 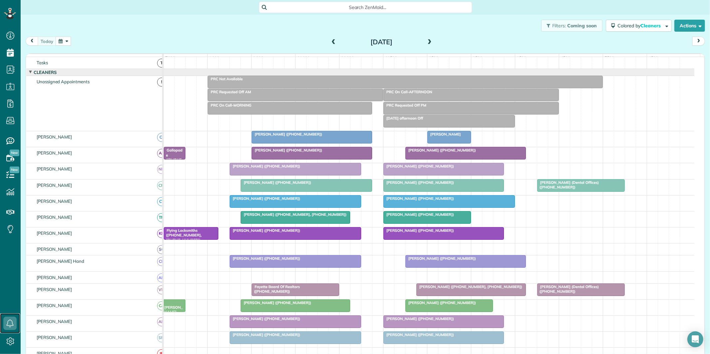 What do you see at coordinates (161, 169) in the screenshot?
I see `span: ND` at bounding box center [161, 169].